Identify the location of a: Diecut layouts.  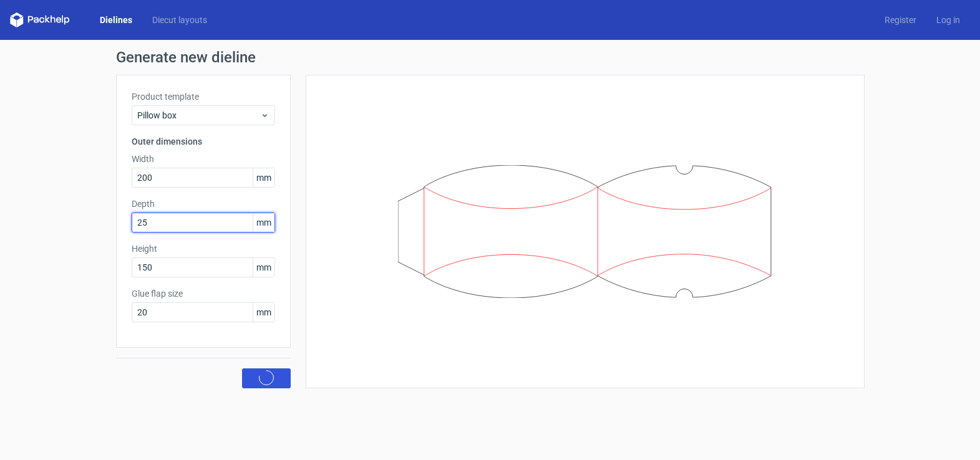
(180, 20).